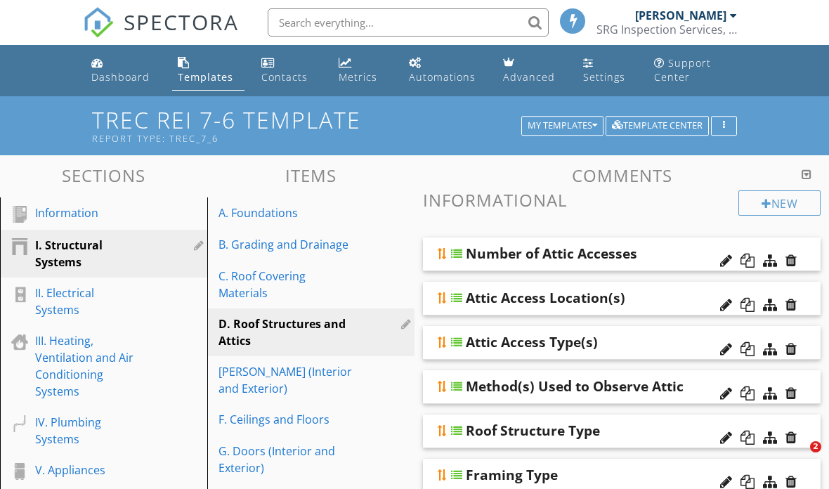 This screenshot has width=829, height=489. Describe the element at coordinates (532, 70) in the screenshot. I see `a: Advanced` at that location.